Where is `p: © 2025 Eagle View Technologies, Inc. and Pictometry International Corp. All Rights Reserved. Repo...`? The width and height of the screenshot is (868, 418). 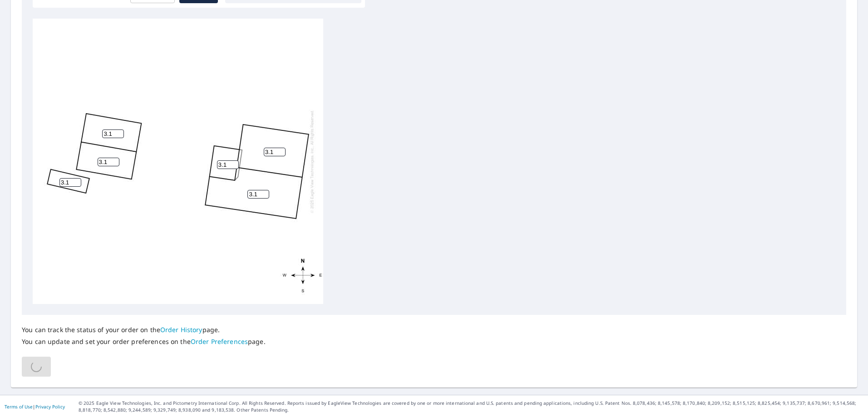 p: © 2025 Eagle View Technologies, Inc. and Pictometry International Corp. All Rights Reserved. Repo... is located at coordinates (471, 407).